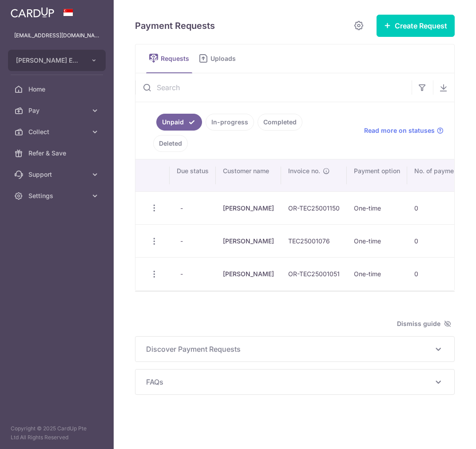  Describe the element at coordinates (377, 171) in the screenshot. I see `span: Payment option` at that location.